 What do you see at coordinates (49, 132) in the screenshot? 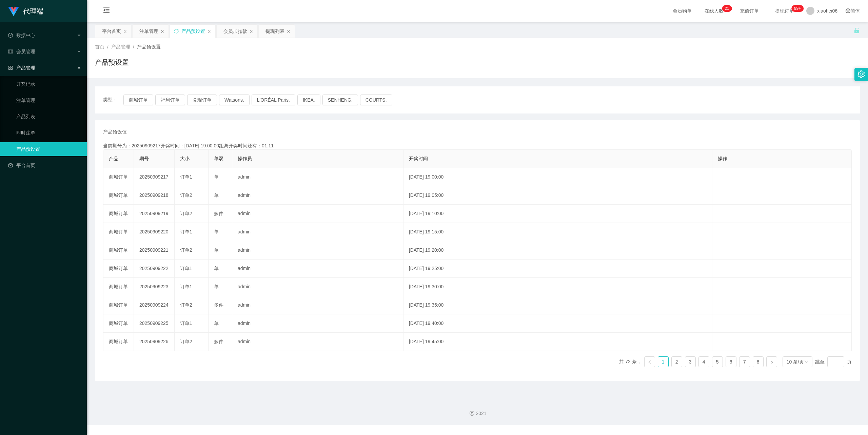
I see `a: 即时注单` at bounding box center [49, 132].